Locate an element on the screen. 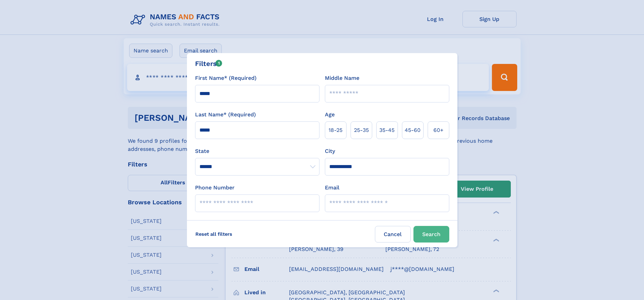  label: Email is located at coordinates (332, 188).